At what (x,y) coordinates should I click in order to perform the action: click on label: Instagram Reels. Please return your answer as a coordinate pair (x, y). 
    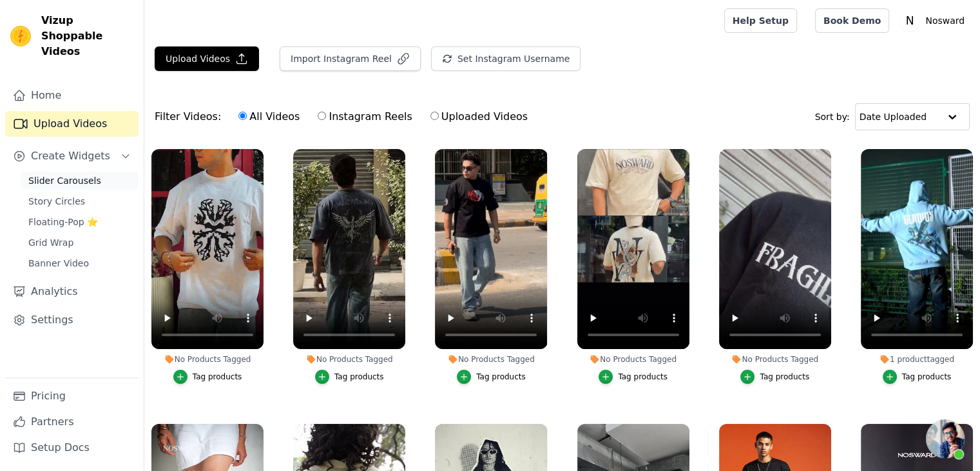
    Looking at the image, I should click on (365, 117).